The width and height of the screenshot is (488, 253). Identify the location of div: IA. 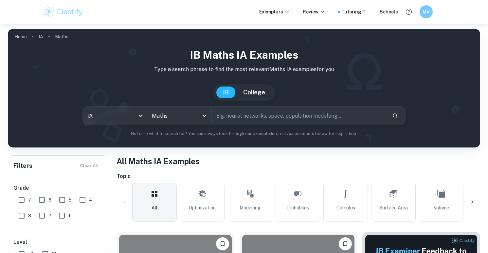
(115, 116).